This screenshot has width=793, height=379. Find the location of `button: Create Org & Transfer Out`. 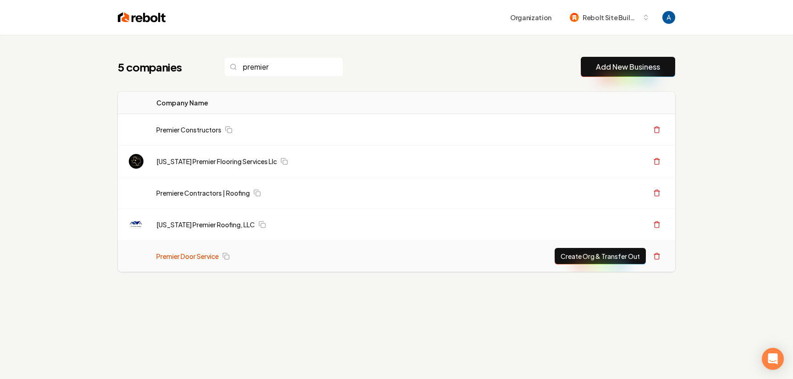

button: Create Org & Transfer Out is located at coordinates (600, 256).